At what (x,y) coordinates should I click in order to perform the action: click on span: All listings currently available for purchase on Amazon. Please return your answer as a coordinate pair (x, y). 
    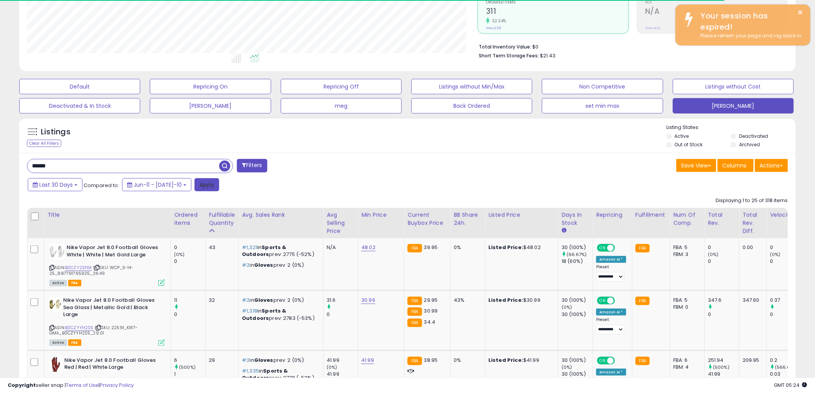
    Looking at the image, I should click on (58, 343).